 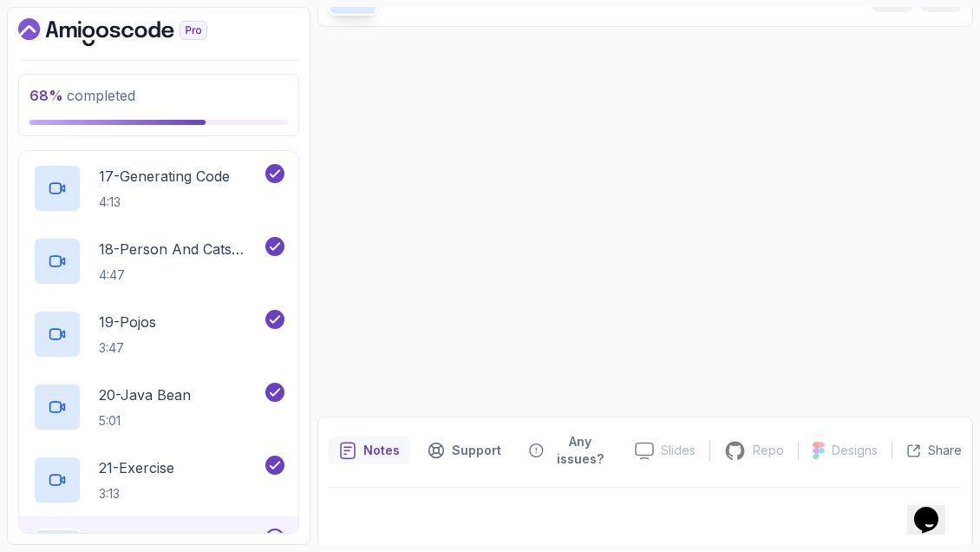 I want to click on button: Share, so click(x=926, y=450).